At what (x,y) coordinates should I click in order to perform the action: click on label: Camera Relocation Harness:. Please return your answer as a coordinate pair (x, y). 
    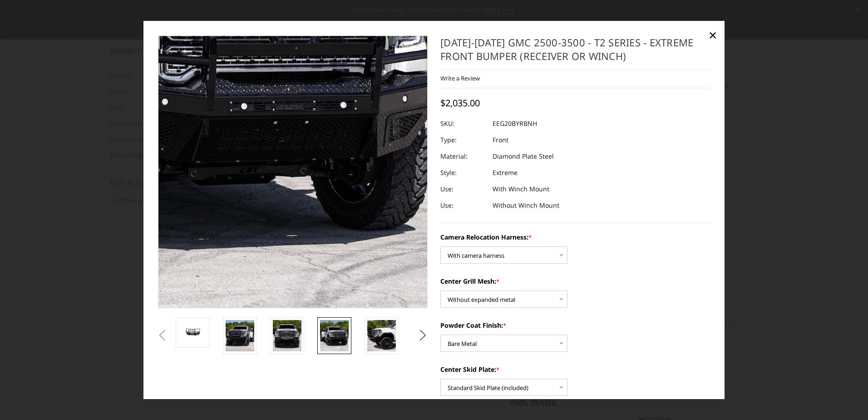
    Looking at the image, I should click on (575, 237).